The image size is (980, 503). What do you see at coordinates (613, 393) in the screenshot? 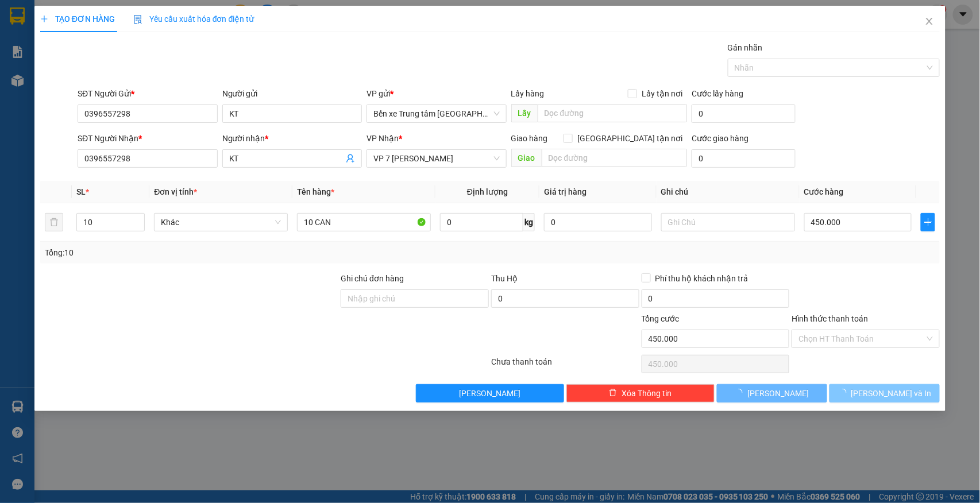
I see `span: delete` at bounding box center [613, 393].